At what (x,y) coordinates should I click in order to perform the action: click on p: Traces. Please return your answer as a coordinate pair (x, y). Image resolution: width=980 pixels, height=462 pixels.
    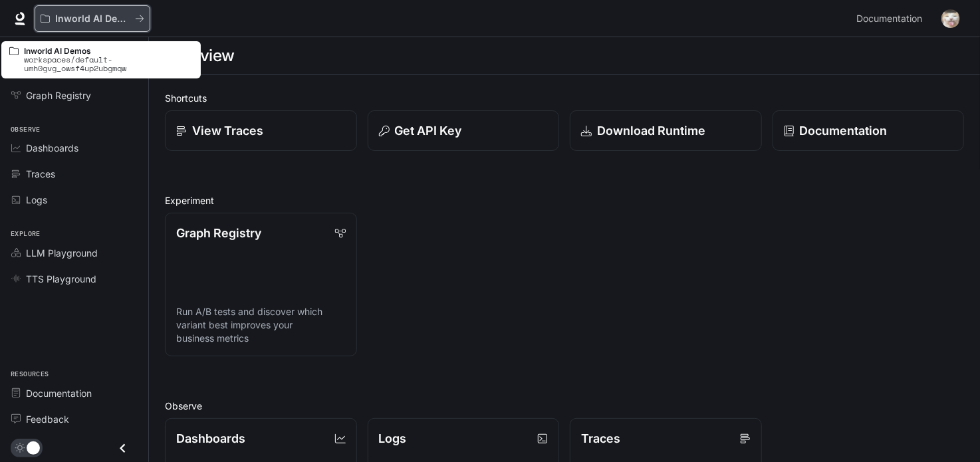
    Looking at the image, I should click on (600, 438).